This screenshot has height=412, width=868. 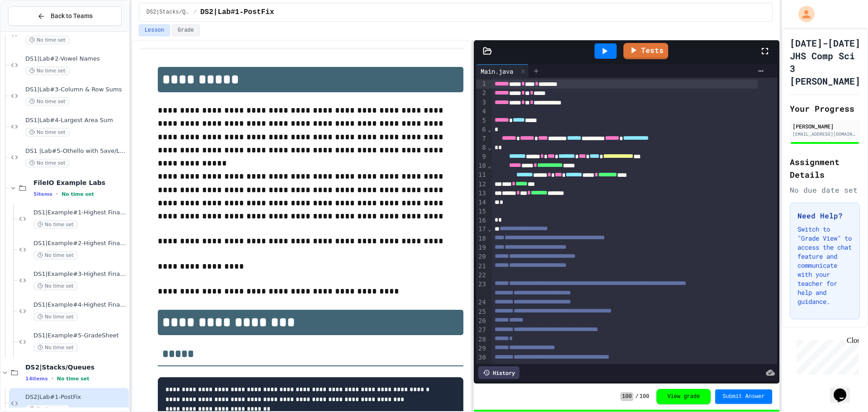 What do you see at coordinates (481, 112) in the screenshot?
I see `div: 4` at bounding box center [481, 112].